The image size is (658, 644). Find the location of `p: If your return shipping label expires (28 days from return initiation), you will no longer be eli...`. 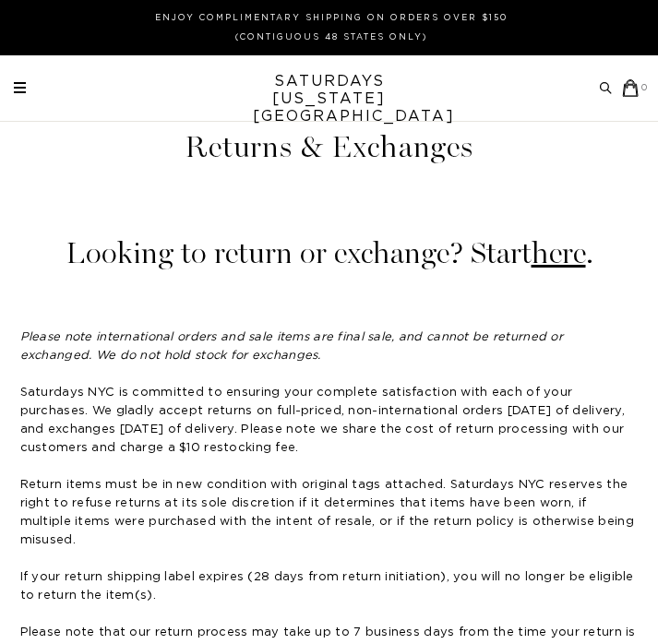

p: If your return shipping label expires (28 days from return initiation), you will no longer be eli... is located at coordinates (329, 587).